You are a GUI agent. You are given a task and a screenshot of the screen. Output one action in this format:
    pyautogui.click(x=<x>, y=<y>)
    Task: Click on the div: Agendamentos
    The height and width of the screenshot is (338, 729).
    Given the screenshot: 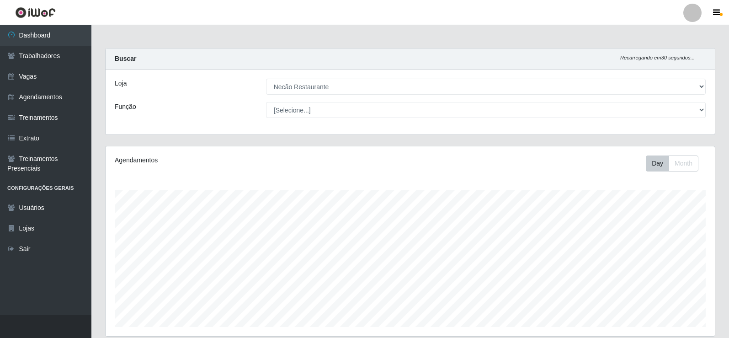 What is the action you would take?
    pyautogui.click(x=234, y=160)
    